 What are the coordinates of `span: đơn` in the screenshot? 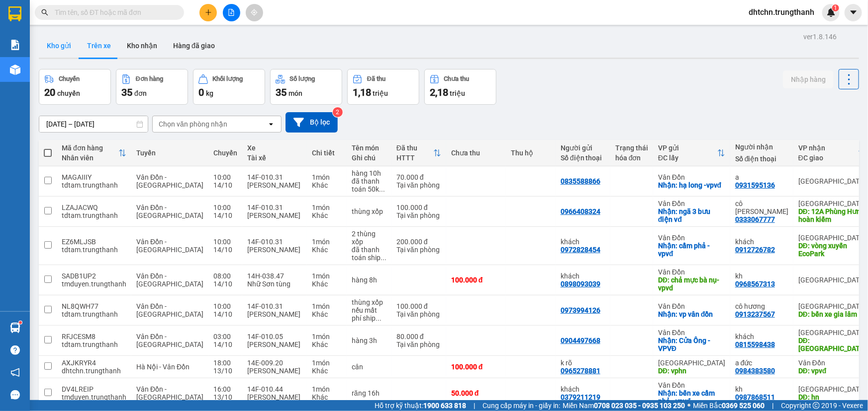 It's located at (140, 93).